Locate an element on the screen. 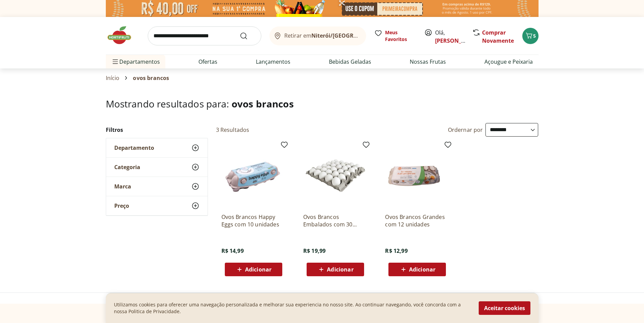 This screenshot has width=644, height=323. span: Categoria is located at coordinates (127, 167).